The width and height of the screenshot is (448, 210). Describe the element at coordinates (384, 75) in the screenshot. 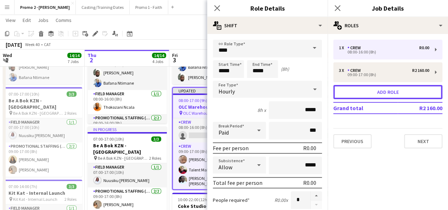

I see `div: 09:00-17:00 (8h)` at that location.